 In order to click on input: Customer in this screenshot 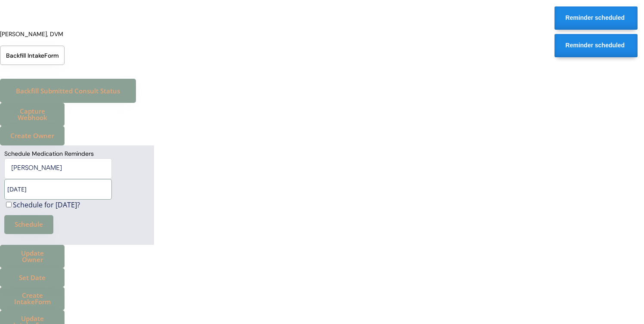, I will do `click(58, 169)`.